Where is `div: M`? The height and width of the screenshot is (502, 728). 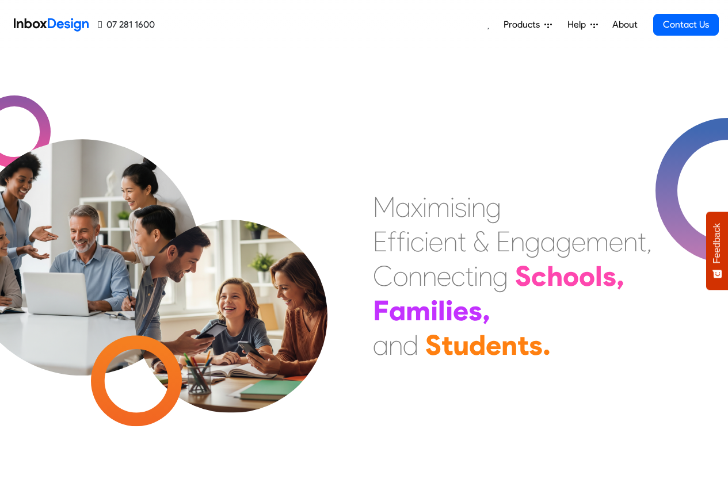
div: M is located at coordinates (384, 207).